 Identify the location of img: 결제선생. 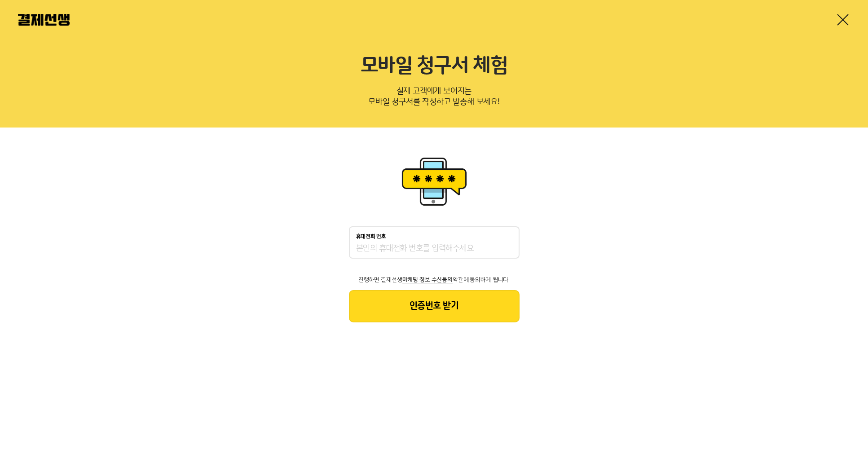
(43, 20).